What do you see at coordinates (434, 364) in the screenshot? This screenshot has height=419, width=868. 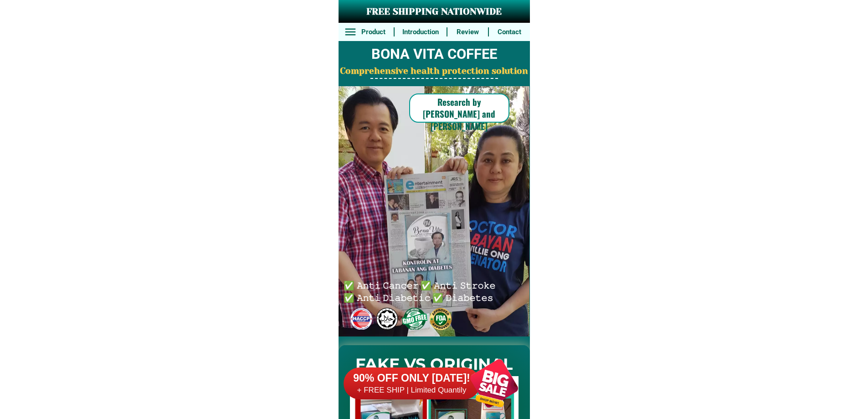 I see `h2: FAKE VS ORIGINAL` at bounding box center [434, 364].